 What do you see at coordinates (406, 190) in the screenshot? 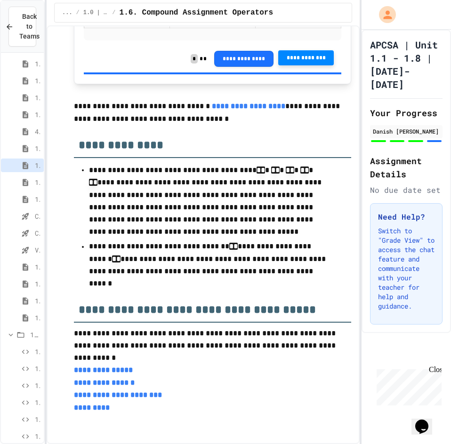
I see `div: No due date set` at bounding box center [406, 190].